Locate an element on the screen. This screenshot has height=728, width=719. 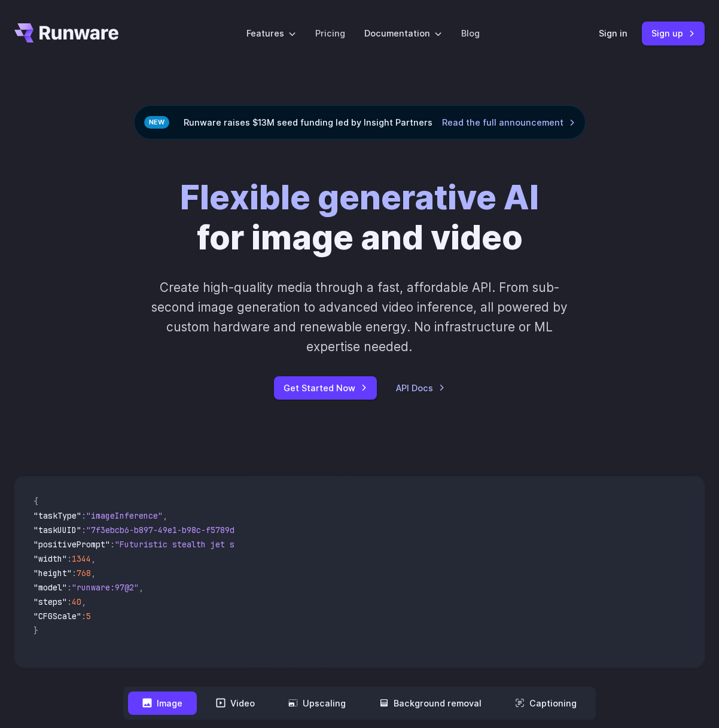
label: Documentation is located at coordinates (404, 33).